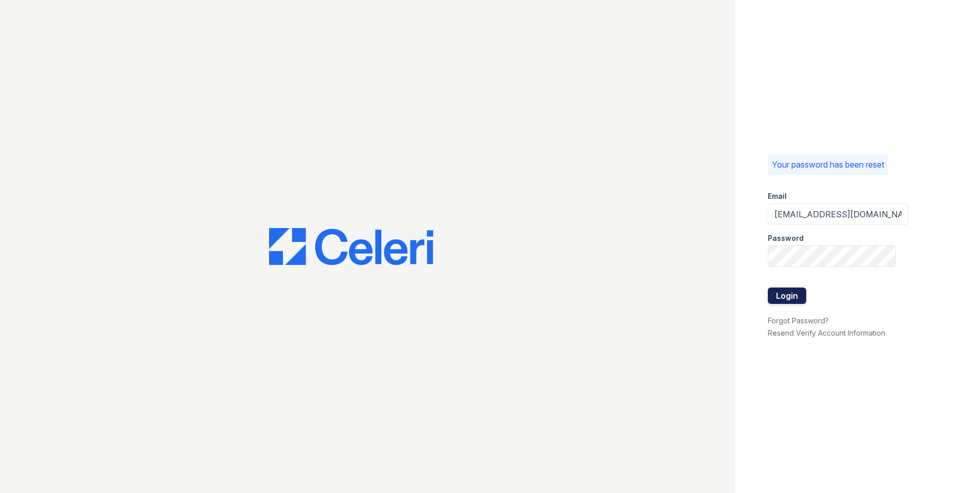 The image size is (980, 493). Describe the element at coordinates (828, 165) in the screenshot. I see `p: Your password has been reset` at that location.